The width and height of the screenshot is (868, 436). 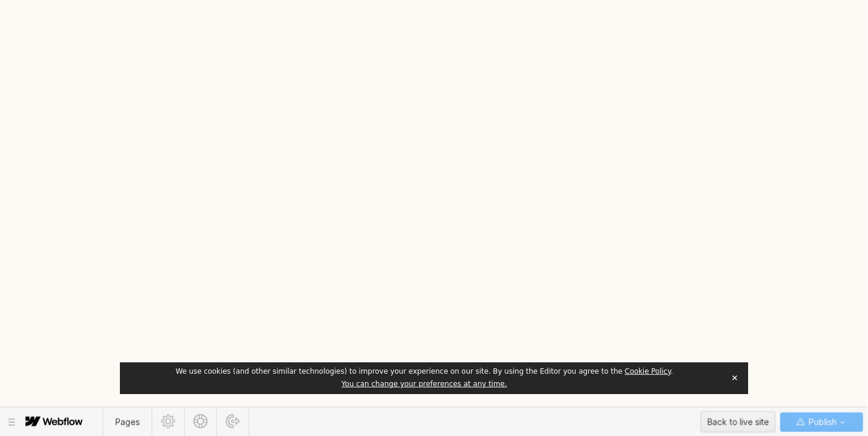 I want to click on button: Close, so click(x=735, y=378).